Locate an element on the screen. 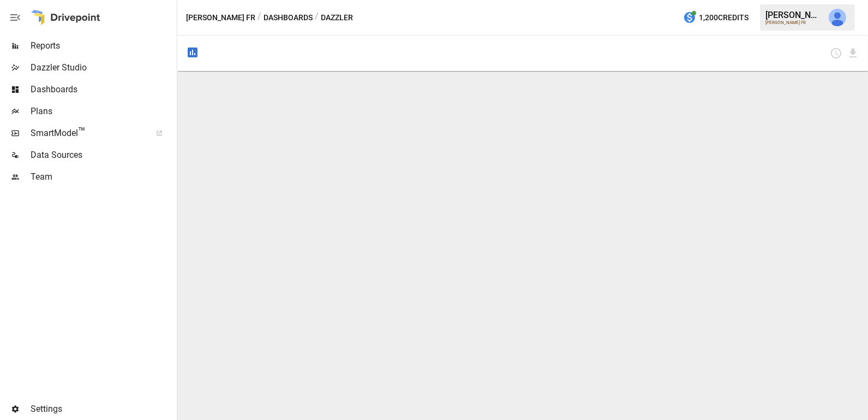 Image resolution: width=868 pixels, height=420 pixels. span: Data Sources is located at coordinates (103, 155).